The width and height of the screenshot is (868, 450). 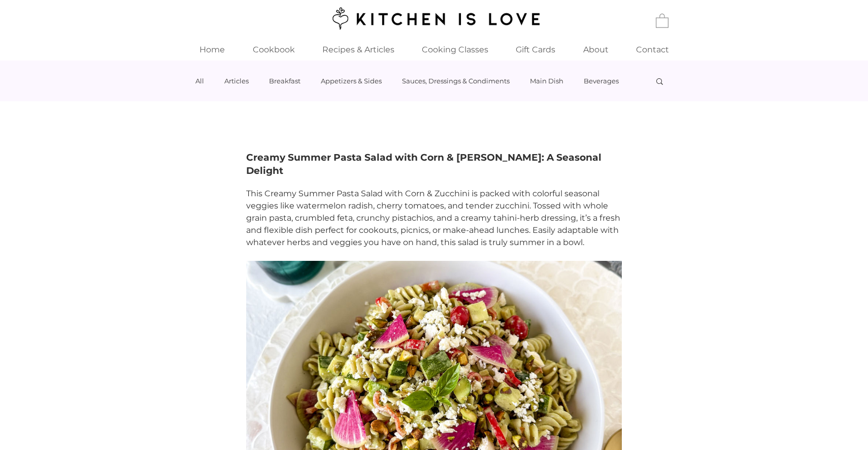 What do you see at coordinates (547, 81) in the screenshot?
I see `a: Main Dish` at bounding box center [547, 81].